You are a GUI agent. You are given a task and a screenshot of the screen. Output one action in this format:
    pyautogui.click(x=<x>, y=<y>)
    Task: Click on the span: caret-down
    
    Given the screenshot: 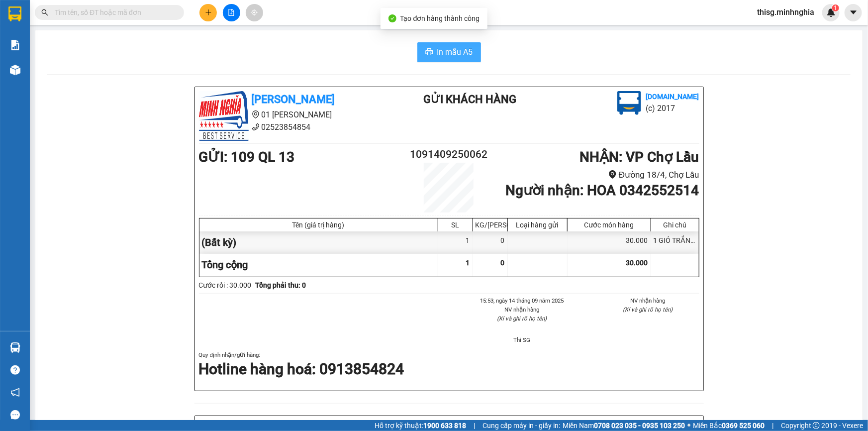 What is the action you would take?
    pyautogui.click(x=854, y=12)
    